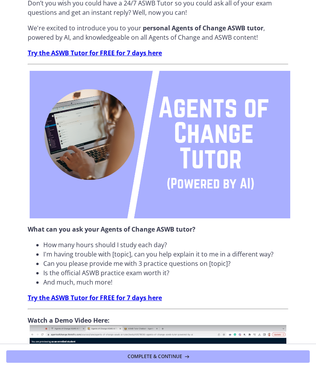 This screenshot has width=316, height=369. What do you see at coordinates (166, 245) in the screenshot?
I see `li: How many hours should I study each day?` at bounding box center [166, 245].